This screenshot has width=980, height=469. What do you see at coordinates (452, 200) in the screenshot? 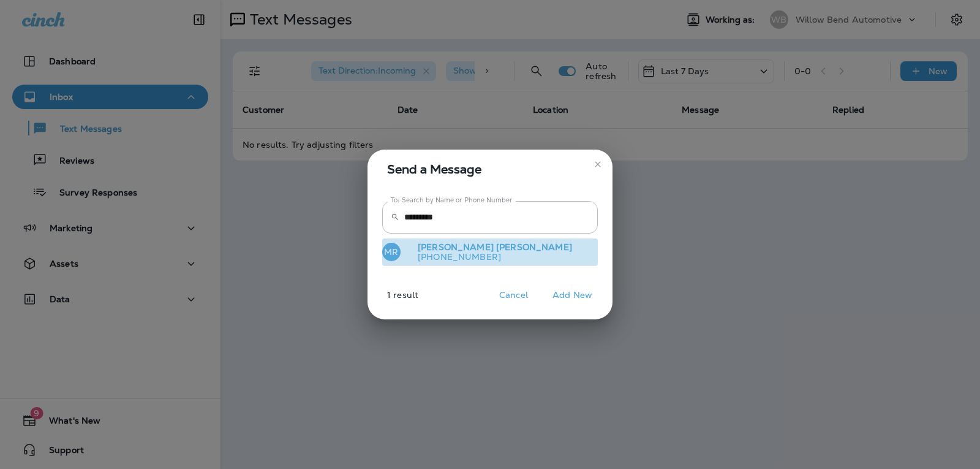
I see `label: To: Search by Name or Phone Number` at bounding box center [452, 200].